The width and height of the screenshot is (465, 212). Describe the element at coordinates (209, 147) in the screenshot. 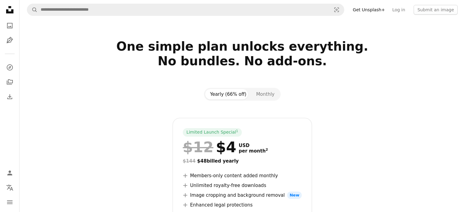

I see `div: $4` at that location.